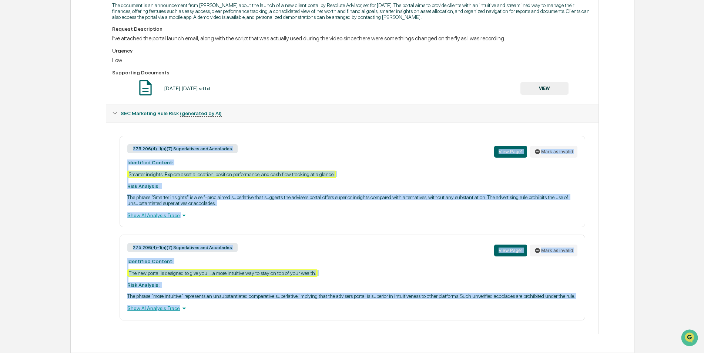 This screenshot has width=704, height=353. What do you see at coordinates (352, 60) in the screenshot?
I see `div: Low` at bounding box center [352, 60].